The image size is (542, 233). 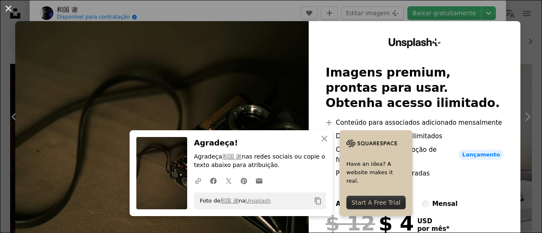 I want to click on h3: Agradeça!, so click(x=260, y=143).